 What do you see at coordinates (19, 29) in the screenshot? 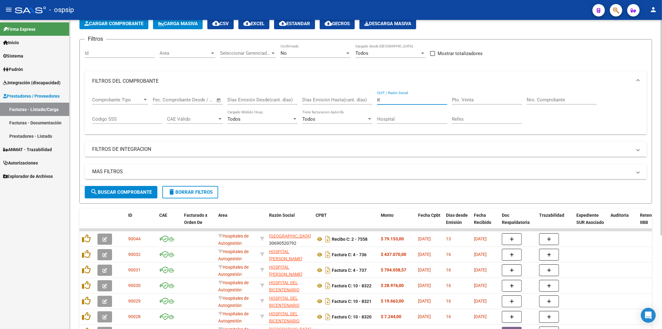
I see `span: Firma Express` at bounding box center [19, 29].